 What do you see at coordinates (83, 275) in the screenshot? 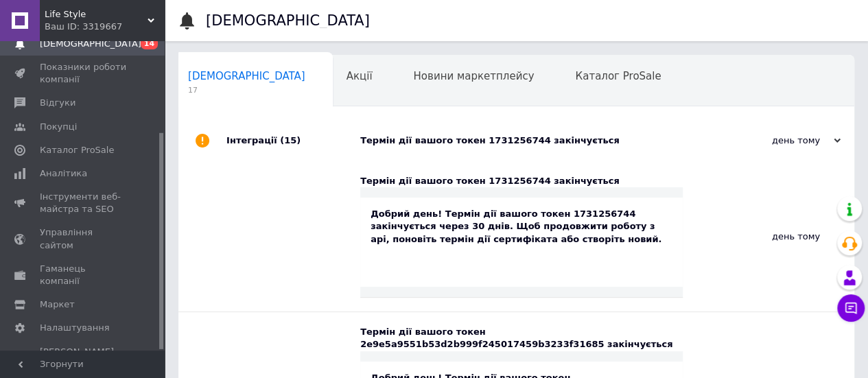
I see `span: Гаманець компанії` at bounding box center [83, 275].